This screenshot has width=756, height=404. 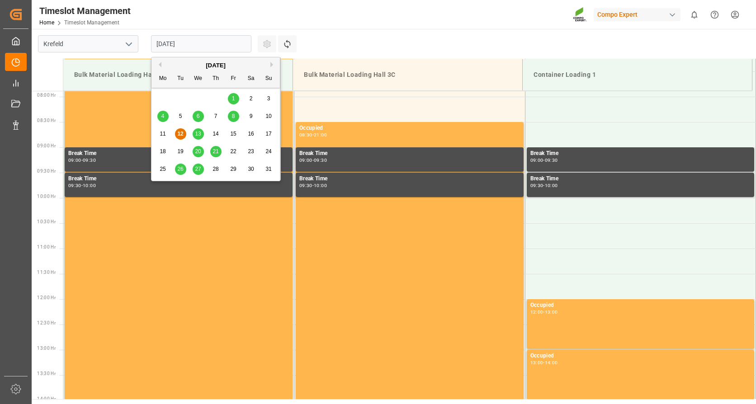 What do you see at coordinates (46, 120) in the screenshot?
I see `span: 08:30 Hr` at bounding box center [46, 120].